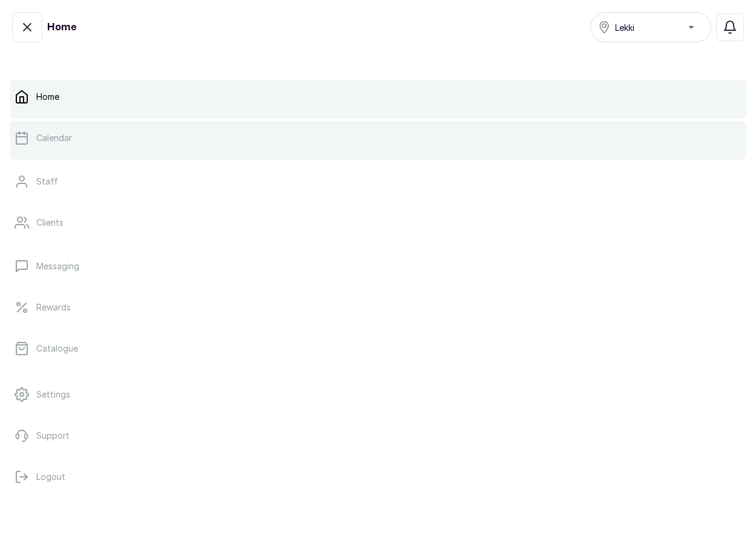  What do you see at coordinates (378, 97) in the screenshot?
I see `a: Home` at bounding box center [378, 97].